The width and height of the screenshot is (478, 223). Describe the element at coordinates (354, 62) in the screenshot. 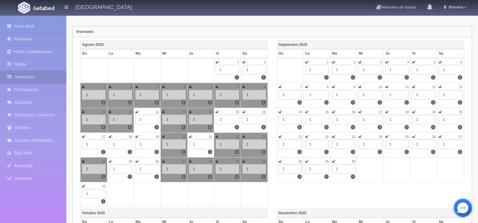

I see `small: 2` at that location.